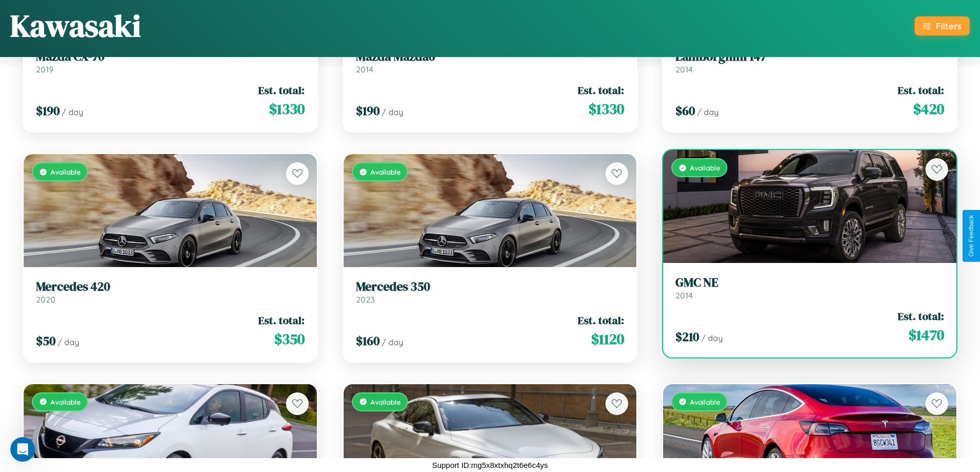 The image size is (980, 472). I want to click on span: 2020, so click(45, 300).